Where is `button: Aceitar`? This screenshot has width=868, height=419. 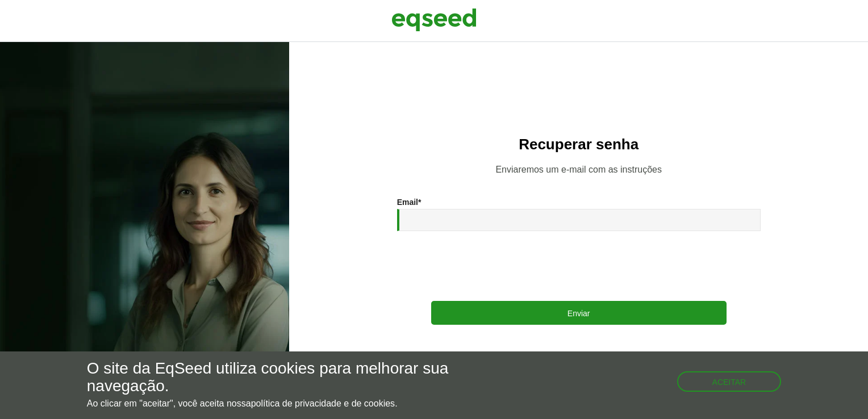 button: Aceitar is located at coordinates (730, 382).